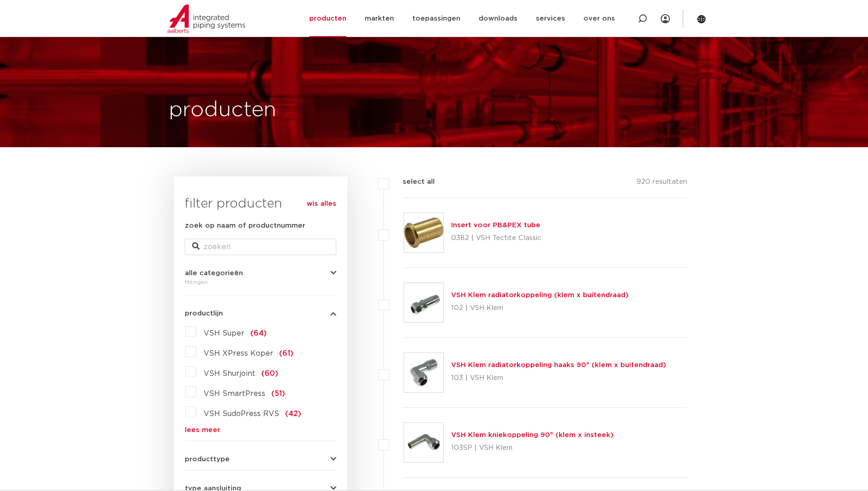 The width and height of the screenshot is (868, 491). I want to click on label: zoek op naam of productnummer, so click(245, 226).